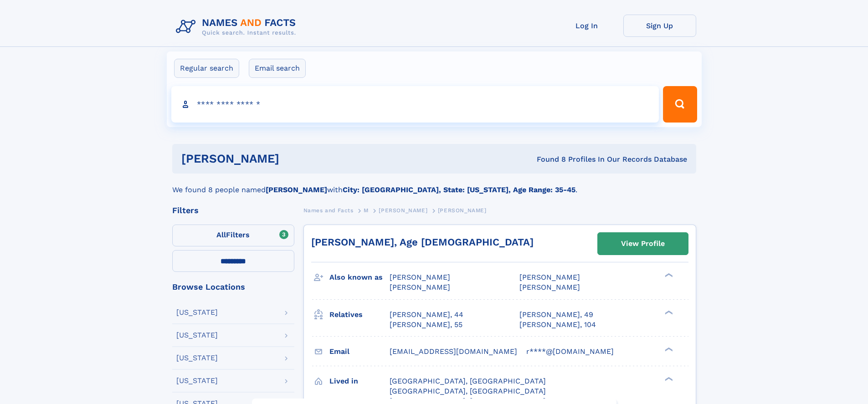 The height and width of the screenshot is (404, 868). I want to click on input: search input, so click(415, 104).